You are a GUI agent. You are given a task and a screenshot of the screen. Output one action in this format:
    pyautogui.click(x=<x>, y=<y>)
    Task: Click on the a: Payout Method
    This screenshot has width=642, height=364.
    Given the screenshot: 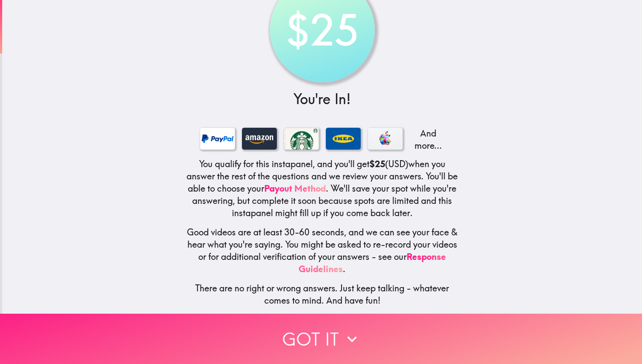 What is the action you would take?
    pyautogui.click(x=295, y=188)
    